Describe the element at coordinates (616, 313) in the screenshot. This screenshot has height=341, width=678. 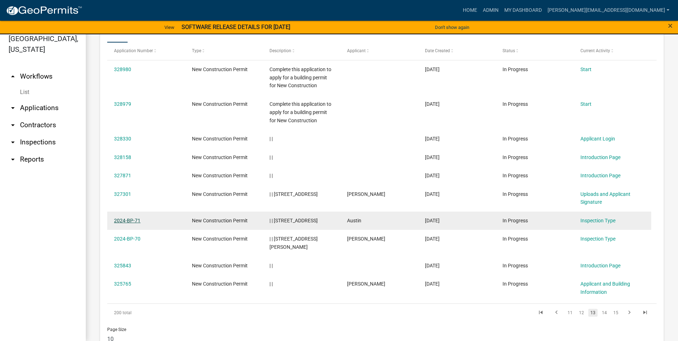
I see `a: 15` at that location.